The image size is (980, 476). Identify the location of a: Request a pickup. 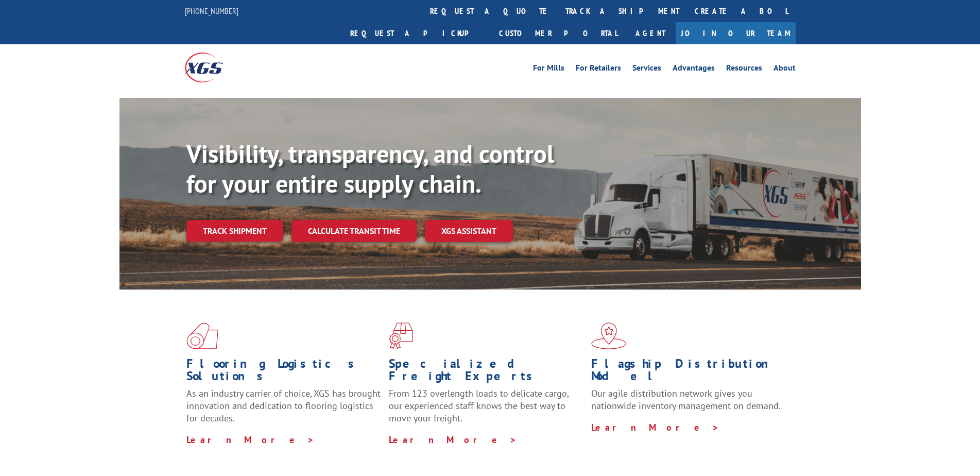
(416, 33).